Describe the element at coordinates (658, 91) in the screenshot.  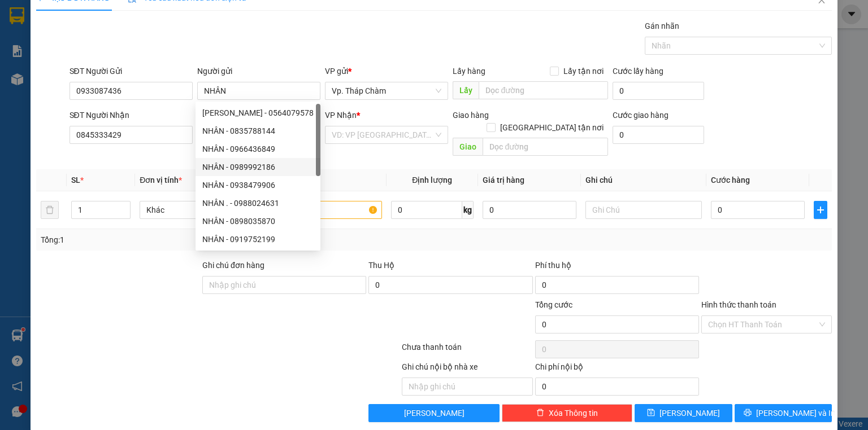
I see `input: Cước lấy hàng` at that location.